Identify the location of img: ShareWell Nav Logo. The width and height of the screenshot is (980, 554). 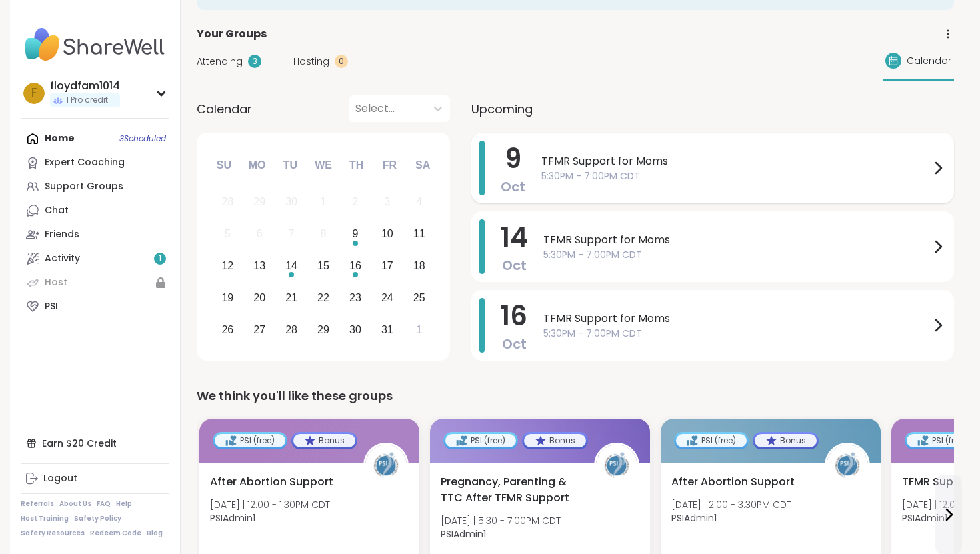
(95, 45).